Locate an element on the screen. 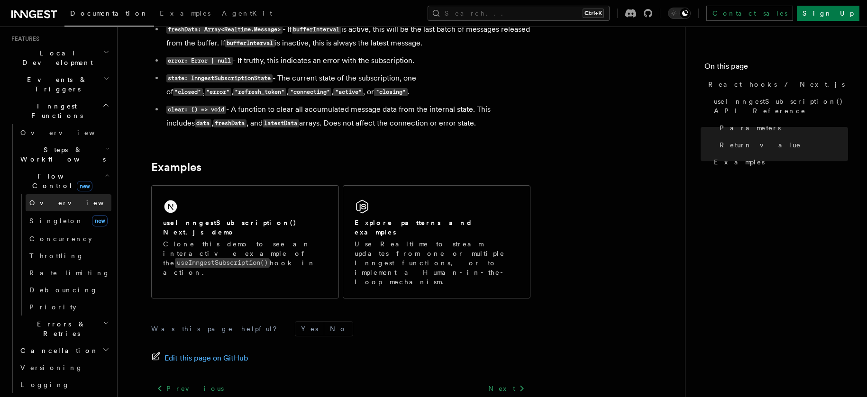 Image resolution: width=867 pixels, height=397 pixels. code: state: InngestSubscriptionState is located at coordinates (220, 78).